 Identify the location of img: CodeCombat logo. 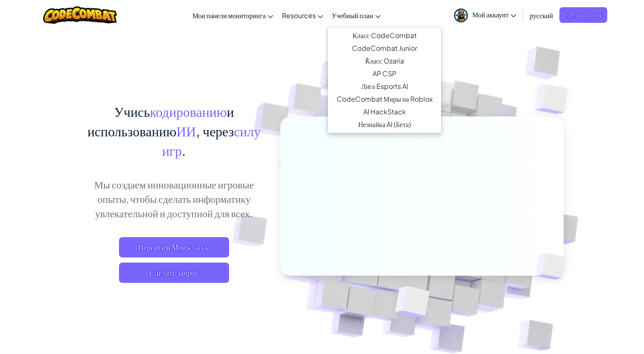
(80, 15).